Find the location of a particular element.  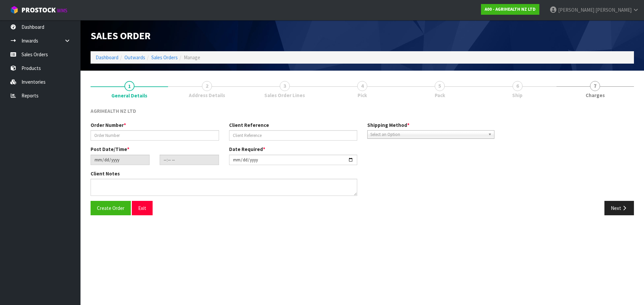

span: ProStock is located at coordinates (39, 10).